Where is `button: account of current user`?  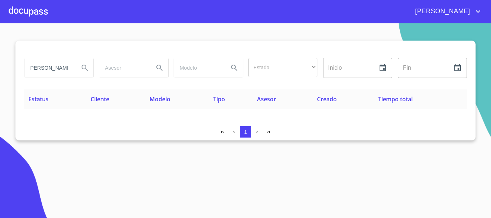
button: account of current user is located at coordinates (446, 11).